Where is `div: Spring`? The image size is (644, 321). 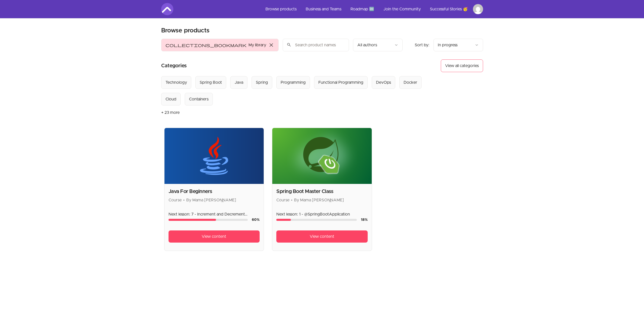
div: Spring is located at coordinates (262, 82).